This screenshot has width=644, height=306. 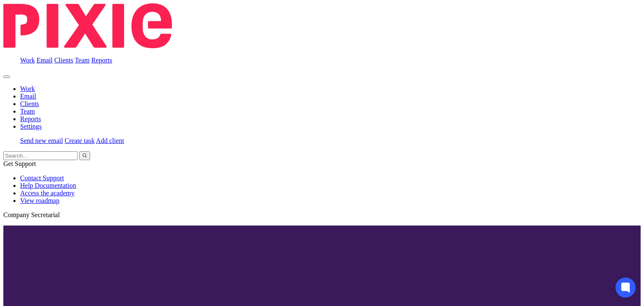 What do you see at coordinates (88, 26) in the screenshot?
I see `img: Pixie` at bounding box center [88, 26].